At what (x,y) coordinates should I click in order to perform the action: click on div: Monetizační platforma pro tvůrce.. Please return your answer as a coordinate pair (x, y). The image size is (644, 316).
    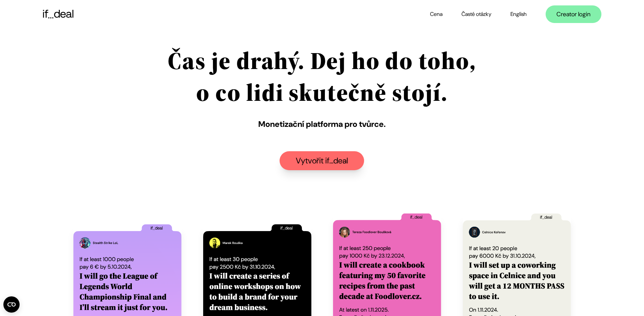
    Looking at the image, I should click on (322, 124).